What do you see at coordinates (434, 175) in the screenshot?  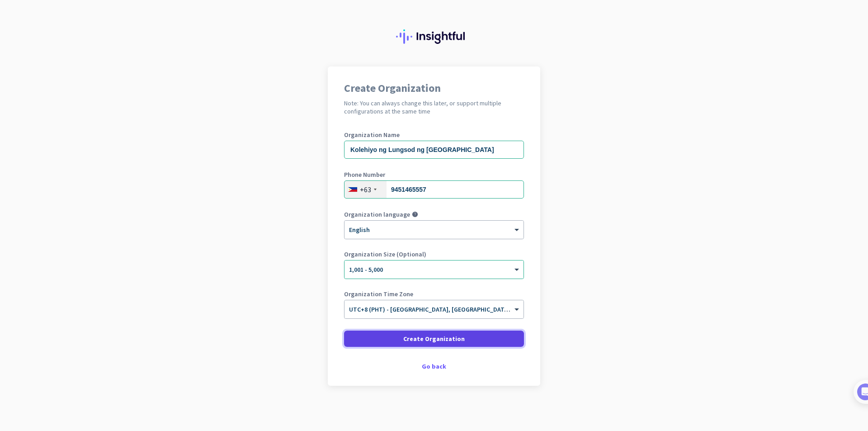 I see `label: Phone Number` at bounding box center [434, 175].